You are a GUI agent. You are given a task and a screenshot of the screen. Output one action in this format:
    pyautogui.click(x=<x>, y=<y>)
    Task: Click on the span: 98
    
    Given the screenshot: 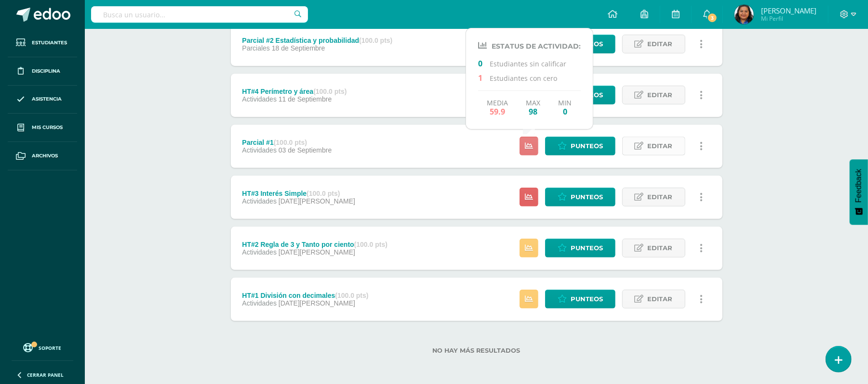 What is the action you would take?
    pyautogui.click(x=533, y=111)
    